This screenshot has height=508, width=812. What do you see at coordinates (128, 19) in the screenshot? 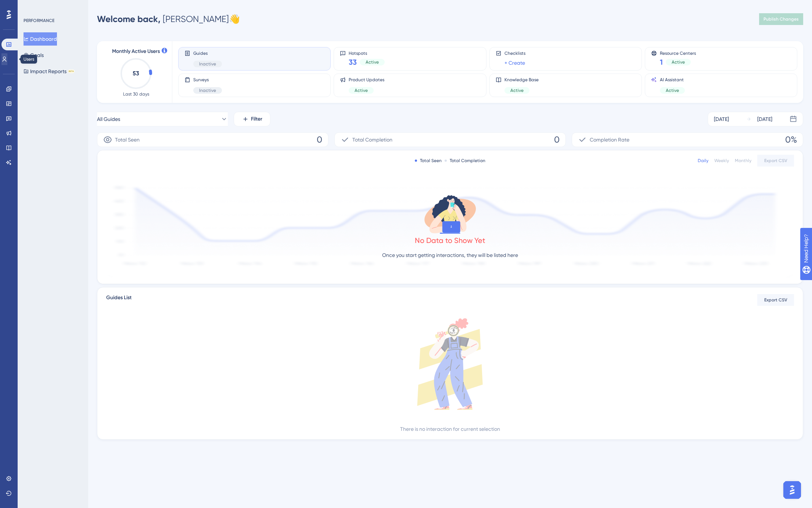
I see `span: Welcome back,` at bounding box center [128, 19].